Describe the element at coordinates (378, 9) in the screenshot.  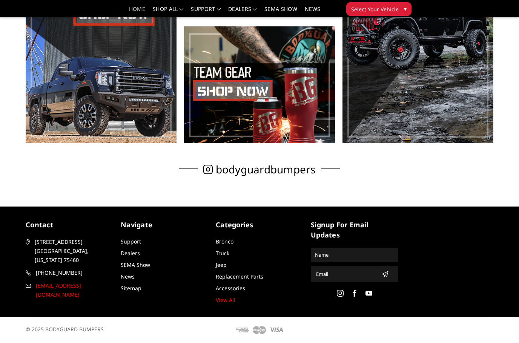
I see `button: Select Your Vehicle` at that location.